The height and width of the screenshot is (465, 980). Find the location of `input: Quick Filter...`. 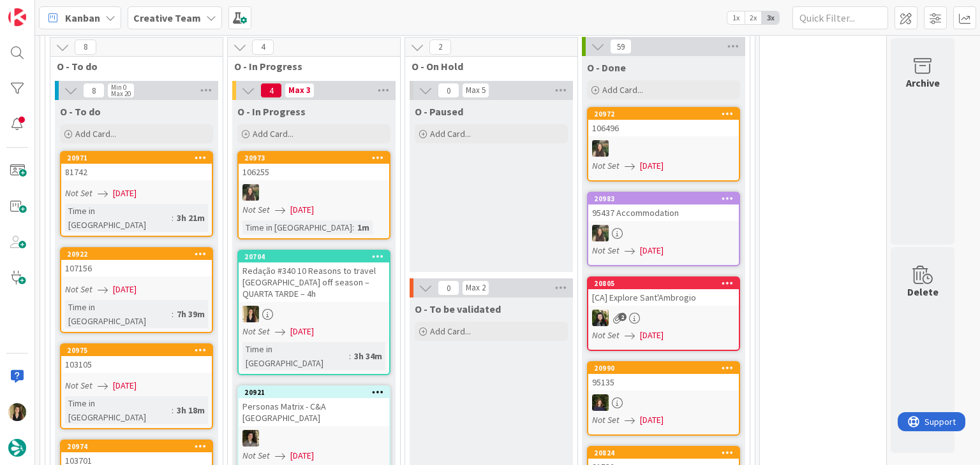

input: Quick Filter... is located at coordinates (840, 18).